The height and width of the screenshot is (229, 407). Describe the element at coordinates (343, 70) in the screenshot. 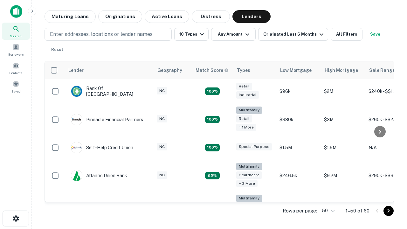

I see `th: High Mortgage` at that location.